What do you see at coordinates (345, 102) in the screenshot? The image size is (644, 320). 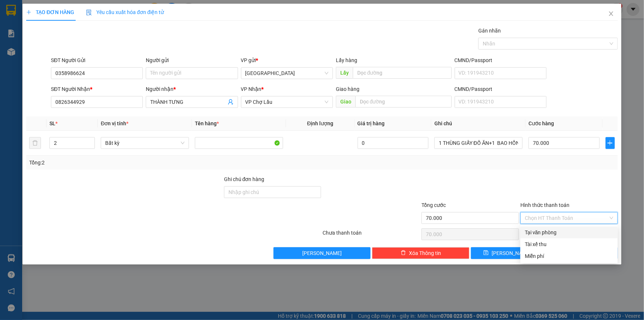 I see `span: Giao` at bounding box center [345, 102].